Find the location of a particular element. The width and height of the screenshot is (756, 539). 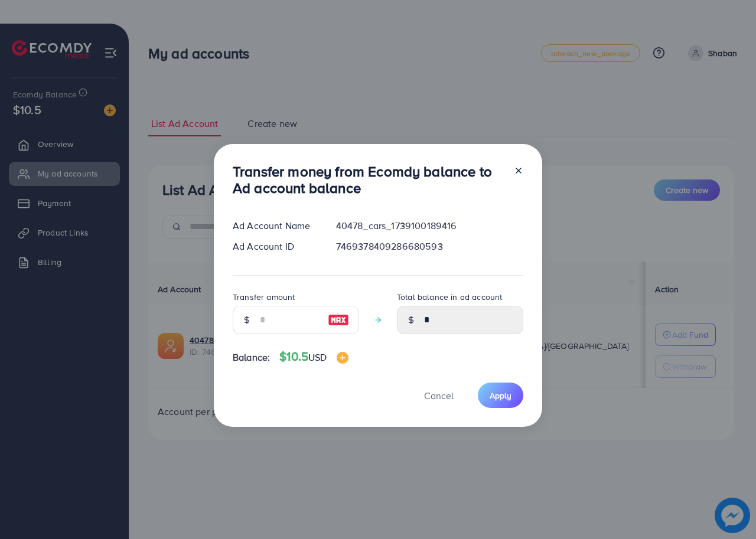

div: 7469378409286680593 is located at coordinates (430, 246).